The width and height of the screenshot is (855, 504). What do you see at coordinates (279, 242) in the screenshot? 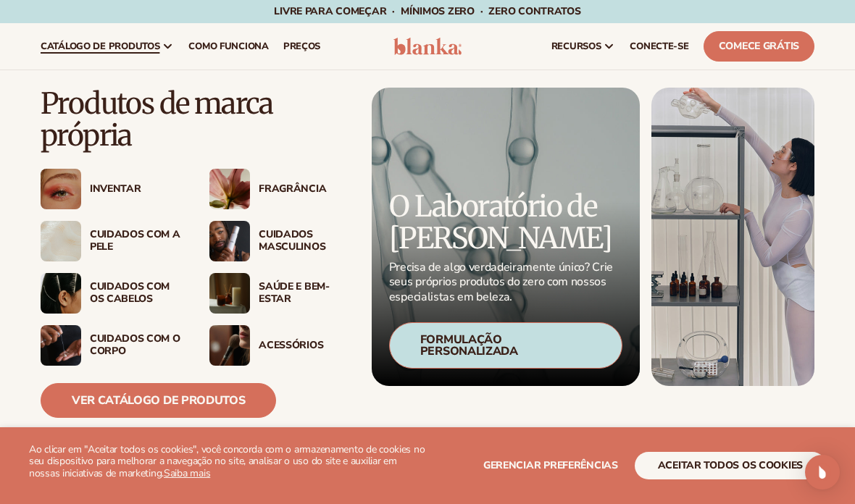
I see `a: Homem segurando frasco de hidratante. Cuidados Masculinos` at bounding box center [279, 242].